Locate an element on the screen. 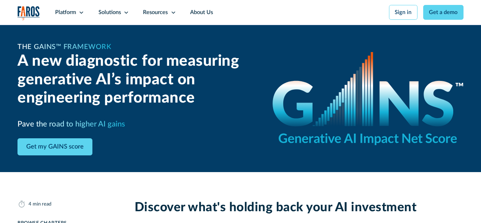 Image resolution: width=481 pixels, height=223 pixels. img: Logo of the analytics and reporting company Faros. is located at coordinates (29, 13).